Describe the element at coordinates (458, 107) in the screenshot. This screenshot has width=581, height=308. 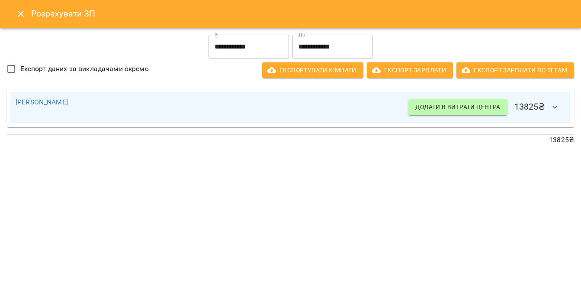
I see `span: Додати в витрати центра` at that location.